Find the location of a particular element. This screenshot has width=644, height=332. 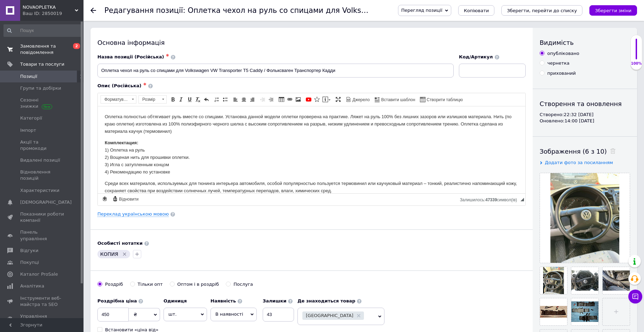

span: Відновити is located at coordinates (128, 199).